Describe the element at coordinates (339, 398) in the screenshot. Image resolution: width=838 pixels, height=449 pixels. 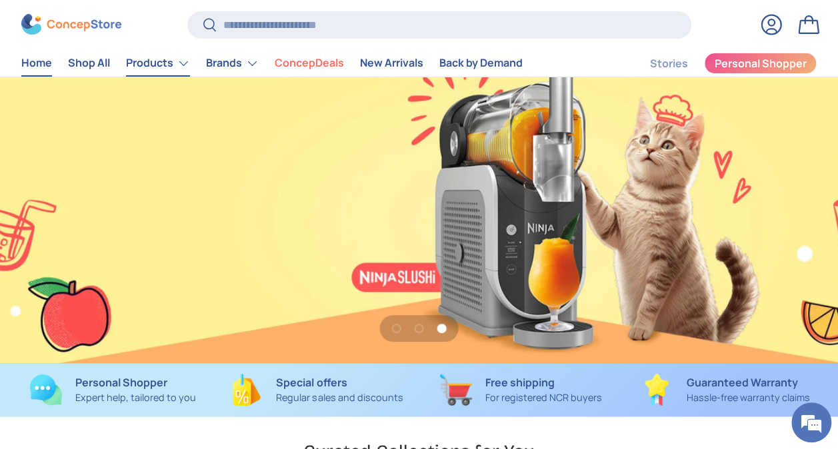
I see `p: Regular sales and discounts` at that location.